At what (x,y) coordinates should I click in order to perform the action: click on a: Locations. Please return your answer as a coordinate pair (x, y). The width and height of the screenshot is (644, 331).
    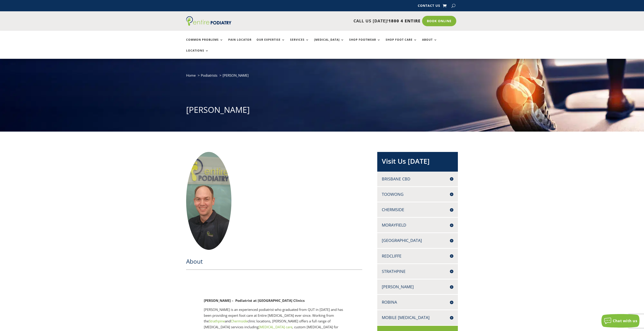
    Looking at the image, I should click on (197, 54).